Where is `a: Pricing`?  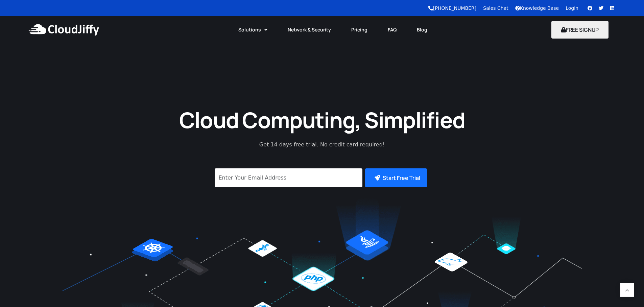
a: Pricing is located at coordinates (360, 30).